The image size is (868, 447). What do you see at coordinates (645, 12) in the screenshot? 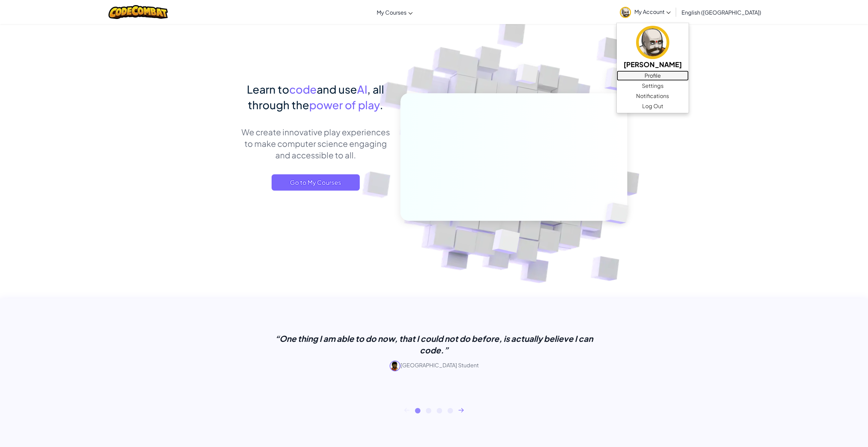
I see `a: My Account` at bounding box center [645, 12].